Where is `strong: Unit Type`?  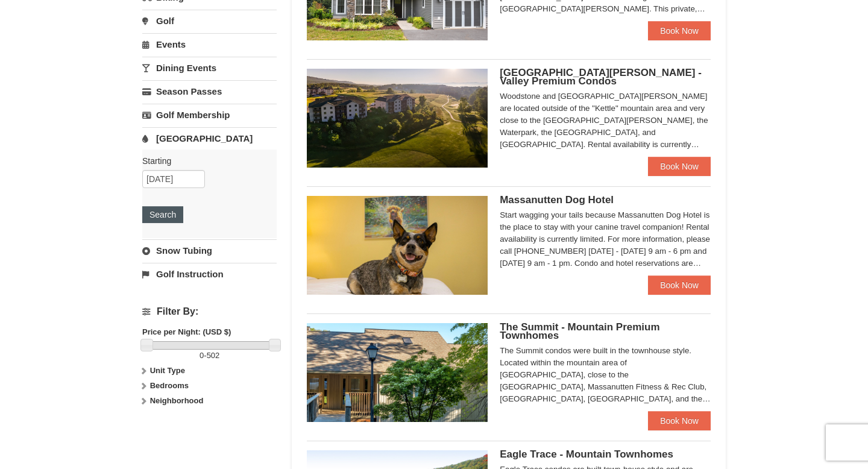
strong: Unit Type is located at coordinates (168, 371).